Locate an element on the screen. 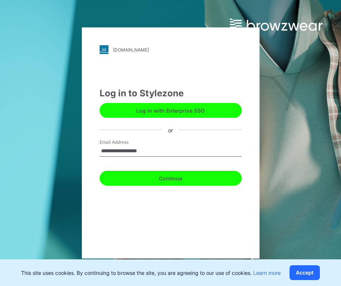 The image size is (341, 286). div: Log in to Stylezone is located at coordinates (171, 93).